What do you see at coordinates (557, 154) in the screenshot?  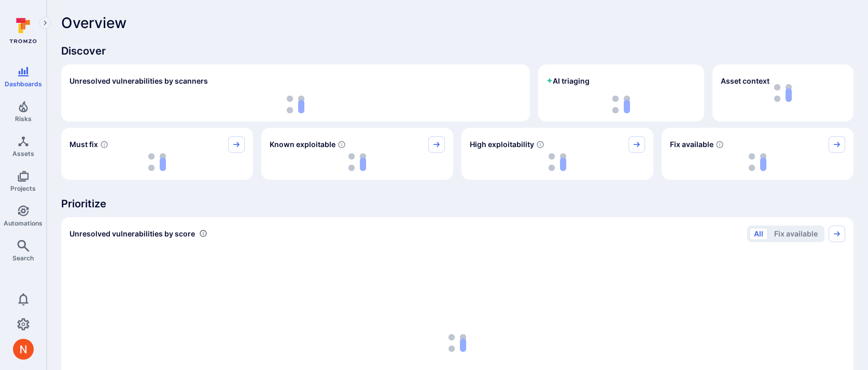 I see `div: High exploitability` at bounding box center [557, 154].